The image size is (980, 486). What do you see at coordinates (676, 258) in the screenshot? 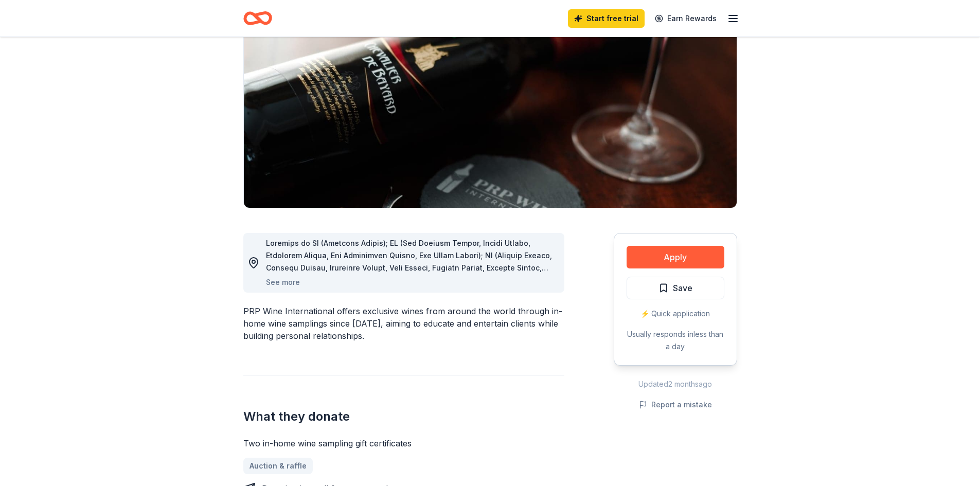
I see `button: Apply` at bounding box center [676, 258].